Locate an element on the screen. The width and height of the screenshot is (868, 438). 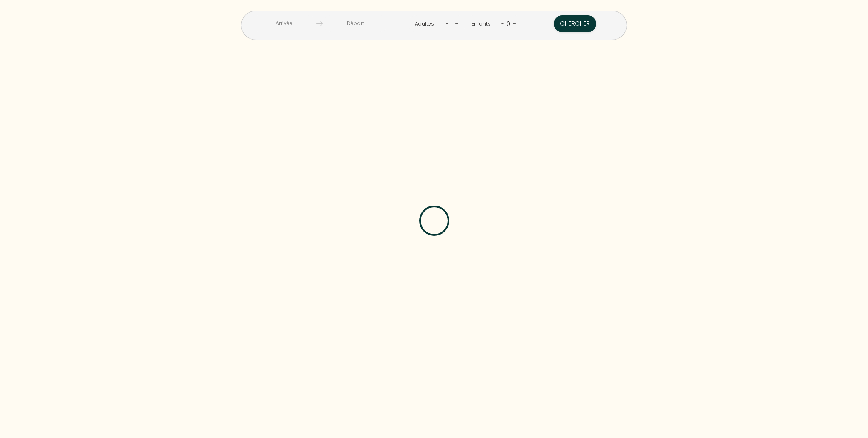
input: Départ is located at coordinates (356, 24).